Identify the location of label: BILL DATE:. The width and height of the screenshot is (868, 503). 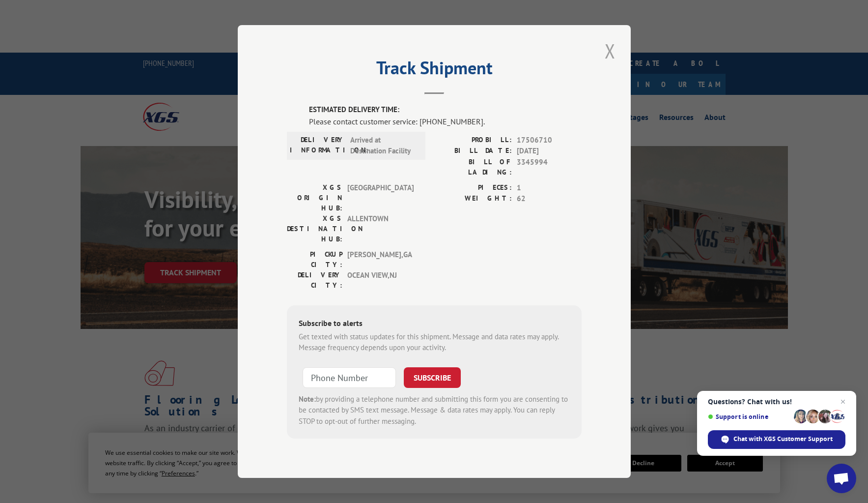
(473, 151).